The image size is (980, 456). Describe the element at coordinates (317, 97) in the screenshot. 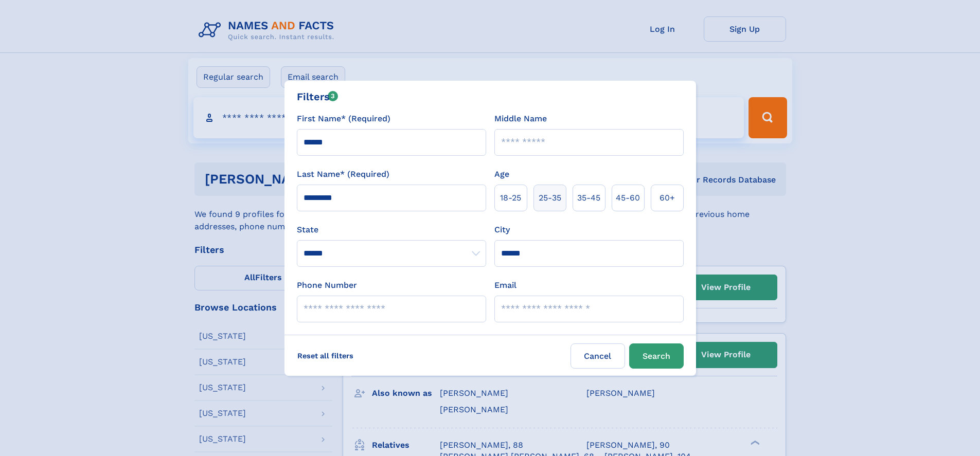

I see `div: Filters` at that location.